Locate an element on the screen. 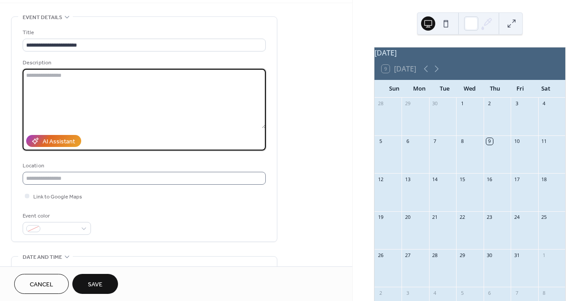 The image size is (587, 301). div: 22 is located at coordinates (462, 217).